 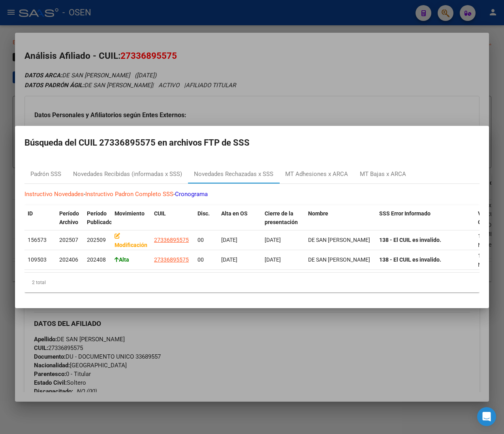 What do you see at coordinates (130, 214) in the screenshot?
I see `span: Movimiento` at bounding box center [130, 214].